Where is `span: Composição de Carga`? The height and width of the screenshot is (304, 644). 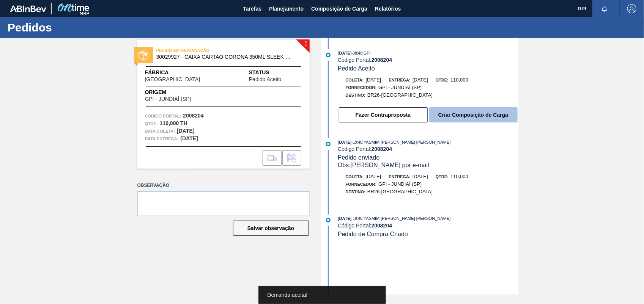 span: Composição de Carga is located at coordinates (340, 9).